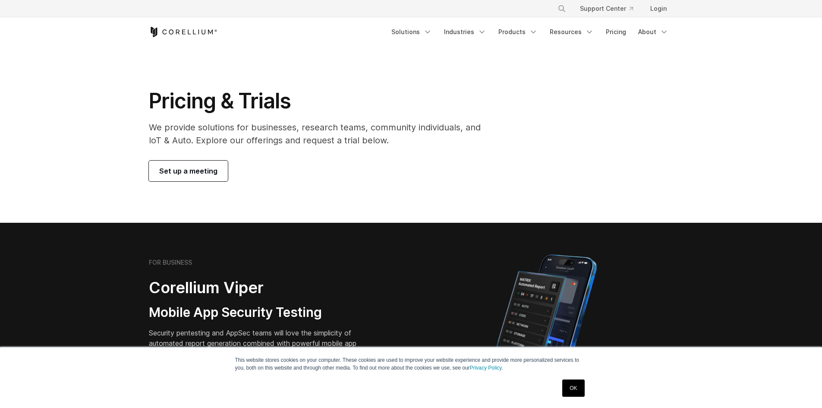 The image size is (822, 408). I want to click on span: Set up a meeting, so click(188, 171).